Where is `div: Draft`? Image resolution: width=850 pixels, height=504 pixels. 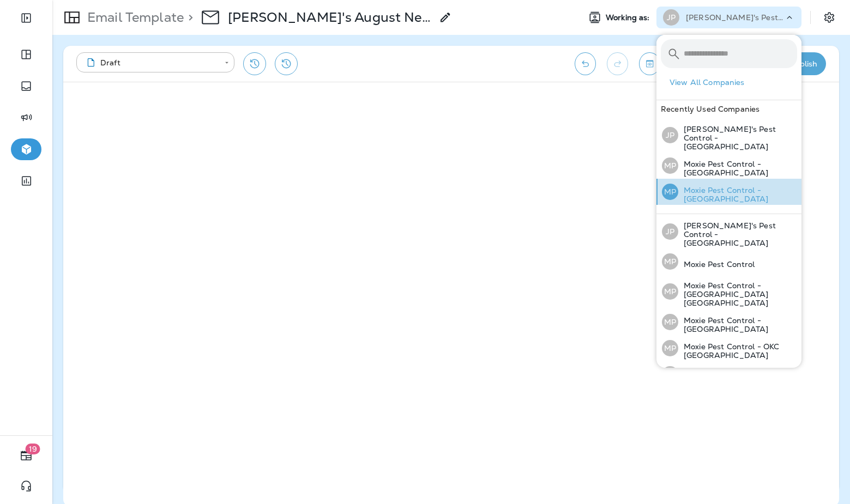 div: Draft is located at coordinates (151, 62).